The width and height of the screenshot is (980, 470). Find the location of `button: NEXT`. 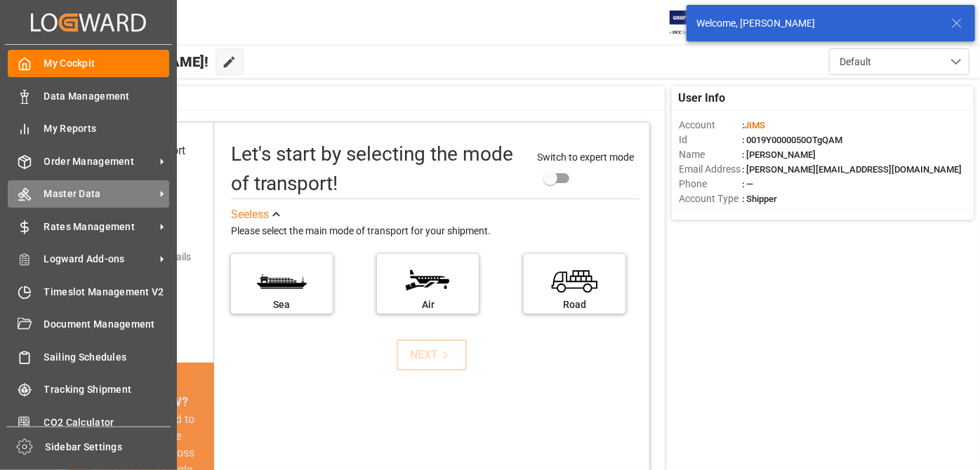

button: NEXT is located at coordinates (431, 355).